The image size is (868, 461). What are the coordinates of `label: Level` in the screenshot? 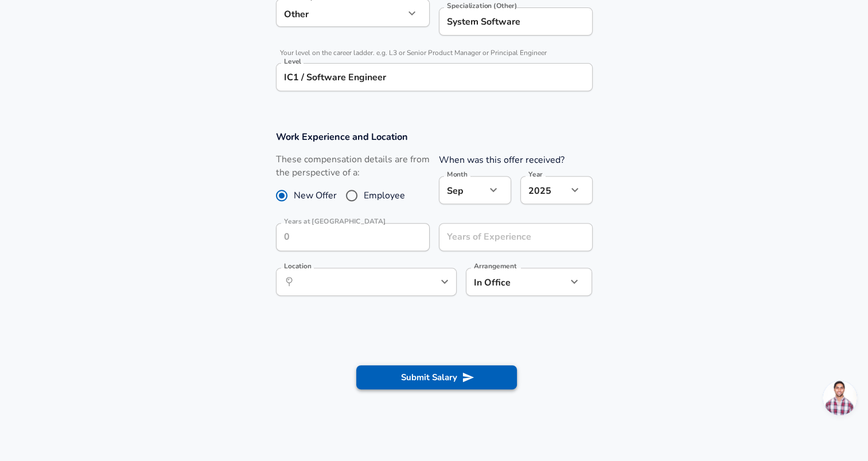 It's located at (292, 62).